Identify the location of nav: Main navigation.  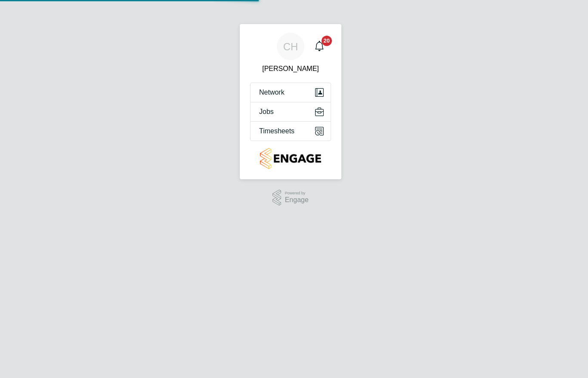
(290, 101).